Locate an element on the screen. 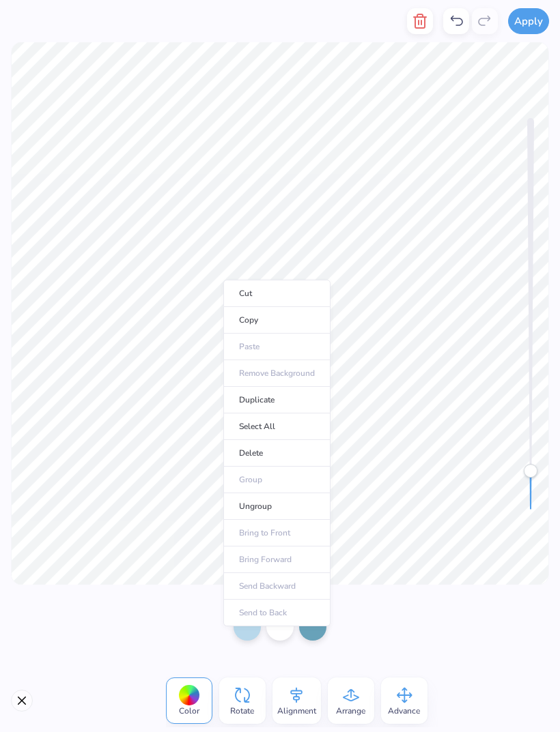 The height and width of the screenshot is (732, 560). button: Apply is located at coordinates (528, 21).